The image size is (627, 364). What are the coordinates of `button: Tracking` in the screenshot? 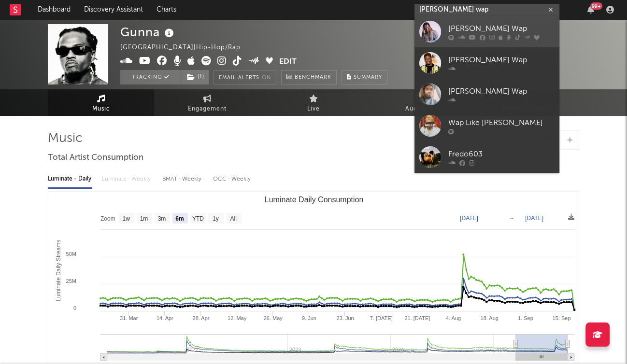 It's located at (150, 77).